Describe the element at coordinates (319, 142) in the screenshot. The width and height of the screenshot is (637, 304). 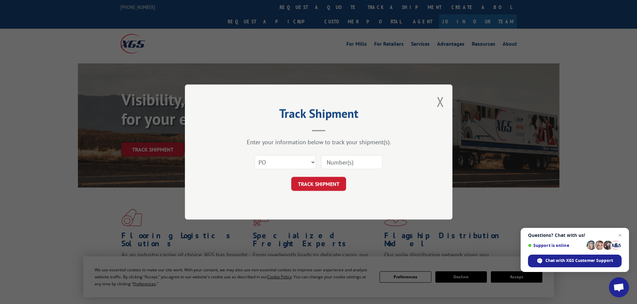
I see `div: Enter your information below to track your shipment(s).` at that location.